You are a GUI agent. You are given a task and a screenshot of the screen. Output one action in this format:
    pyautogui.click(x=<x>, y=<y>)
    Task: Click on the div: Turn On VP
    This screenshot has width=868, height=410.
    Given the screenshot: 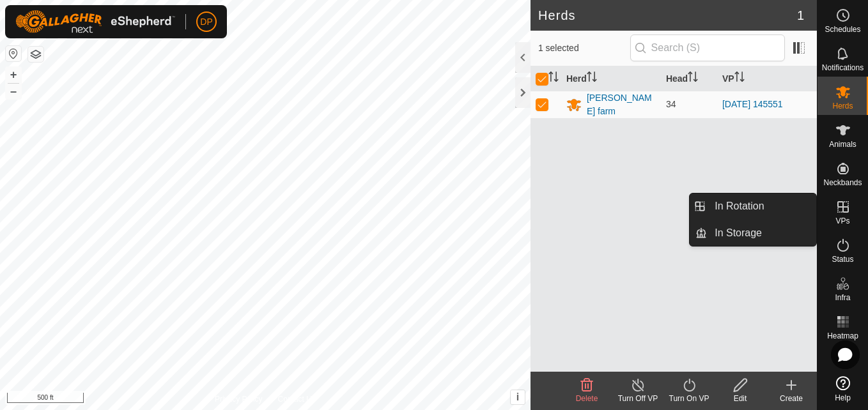 What is the action you would take?
    pyautogui.click(x=689, y=398)
    